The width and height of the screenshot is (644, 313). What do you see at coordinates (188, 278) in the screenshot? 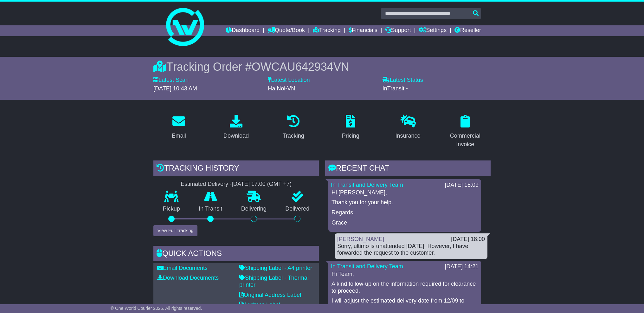
I see `a: Download Documents` at bounding box center [188, 278].